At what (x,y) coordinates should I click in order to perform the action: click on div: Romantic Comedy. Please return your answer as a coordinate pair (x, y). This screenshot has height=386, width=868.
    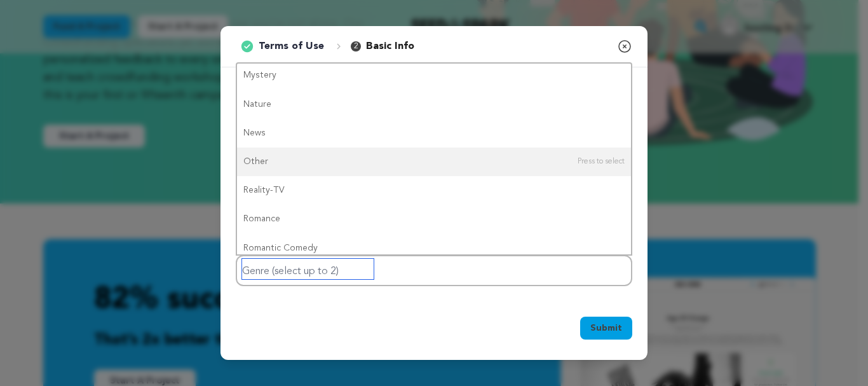
    Looking at the image, I should click on (434, 248).